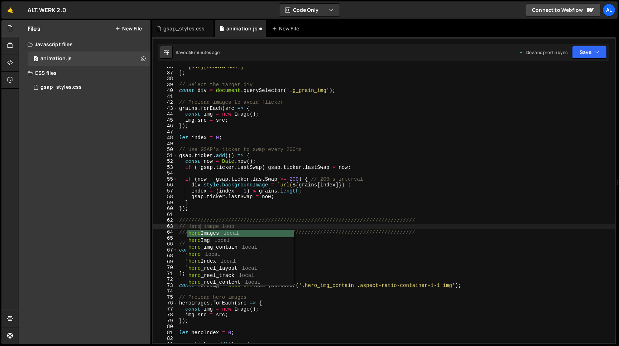 The height and width of the screenshot is (346, 619). I want to click on div: New File, so click(287, 29).